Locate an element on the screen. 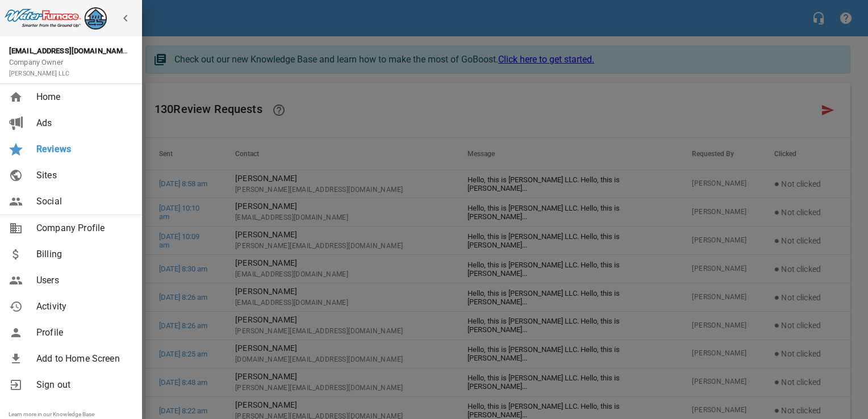 This screenshot has width=868, height=419. a: Learn more in our Knowledge Base is located at coordinates (51, 414).